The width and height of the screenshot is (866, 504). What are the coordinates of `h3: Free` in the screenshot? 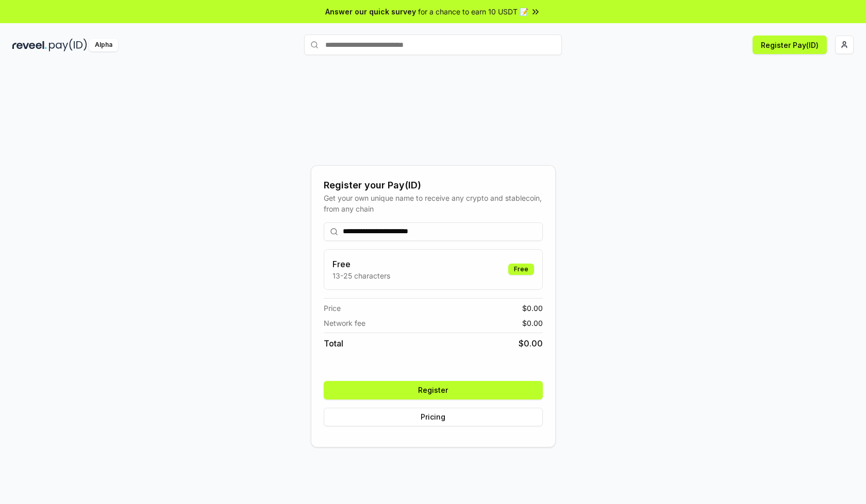 It's located at (362, 264).